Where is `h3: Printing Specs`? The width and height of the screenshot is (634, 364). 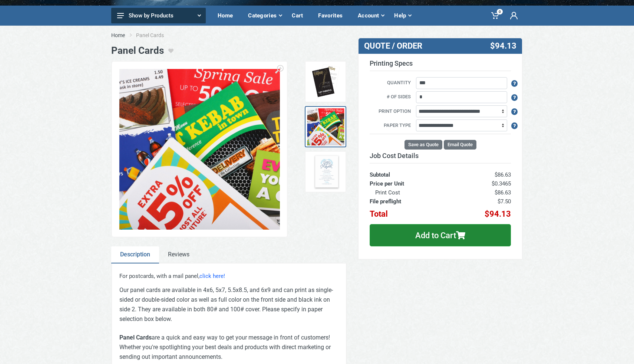
h3: Printing Specs is located at coordinates (440, 66).